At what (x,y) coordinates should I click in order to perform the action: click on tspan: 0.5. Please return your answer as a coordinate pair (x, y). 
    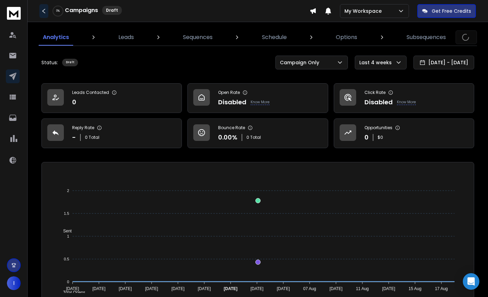
    Looking at the image, I should click on (66, 259).